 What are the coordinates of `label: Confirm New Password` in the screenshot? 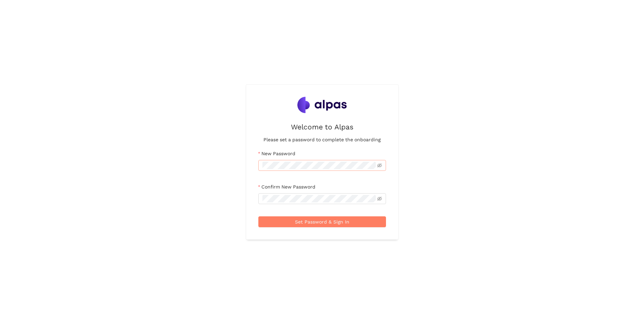 It's located at (287, 187).